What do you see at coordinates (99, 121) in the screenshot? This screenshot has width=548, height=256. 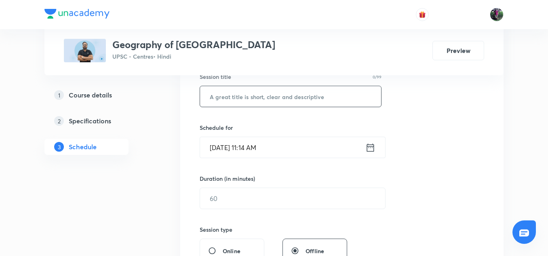 I see `a: 2Specifications` at bounding box center [99, 121].